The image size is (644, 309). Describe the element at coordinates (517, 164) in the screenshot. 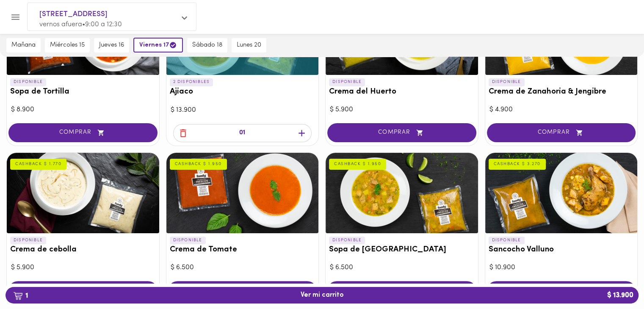

I see `div: CASHBACK $ 3.270` at that location.